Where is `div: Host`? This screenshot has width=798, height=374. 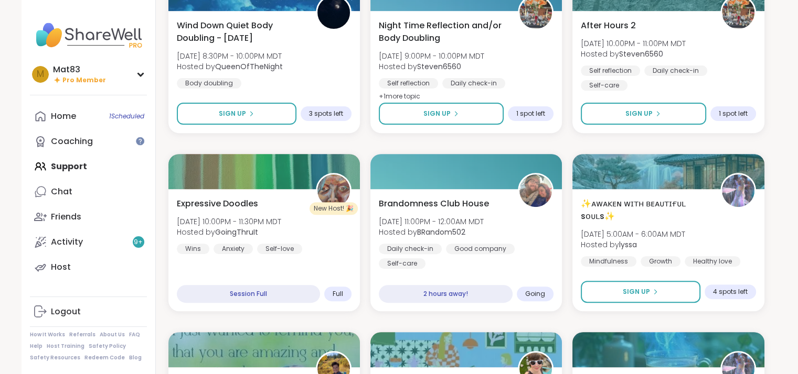
div: Host is located at coordinates (61, 267).